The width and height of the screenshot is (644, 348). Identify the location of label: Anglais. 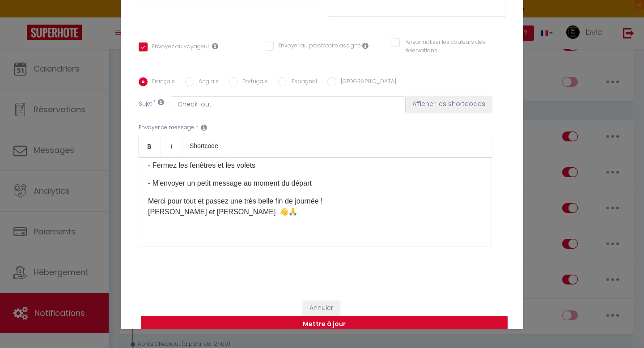
(206, 82).